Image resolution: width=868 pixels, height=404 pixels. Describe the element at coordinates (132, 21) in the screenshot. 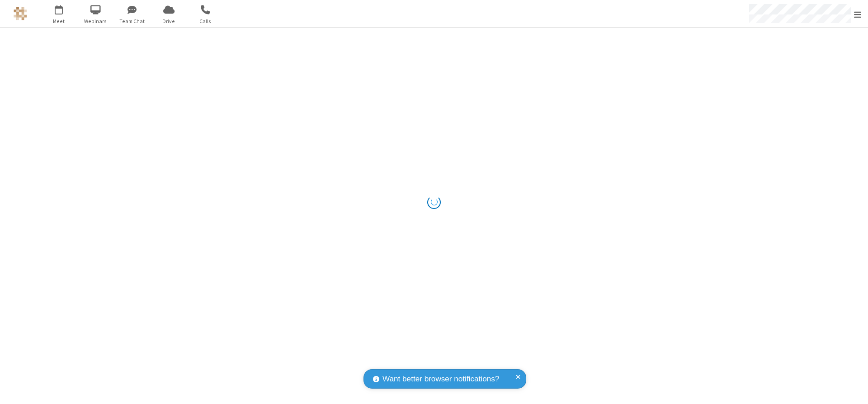

I see `span: Team Chat` at that location.